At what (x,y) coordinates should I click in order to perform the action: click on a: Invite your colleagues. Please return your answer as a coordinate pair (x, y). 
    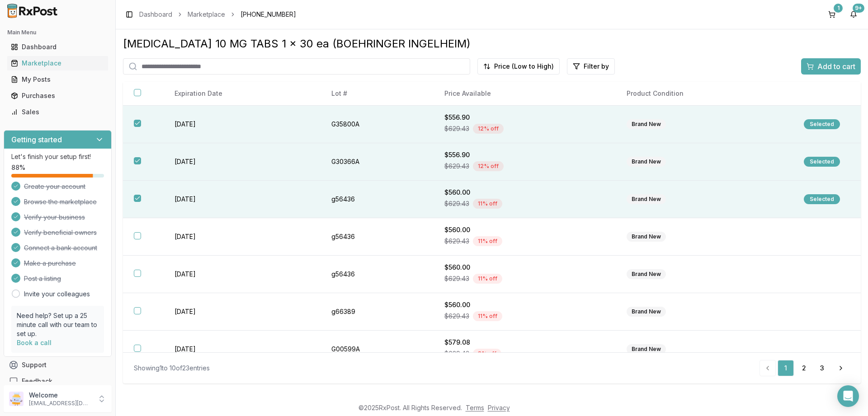
    Looking at the image, I should click on (57, 295).